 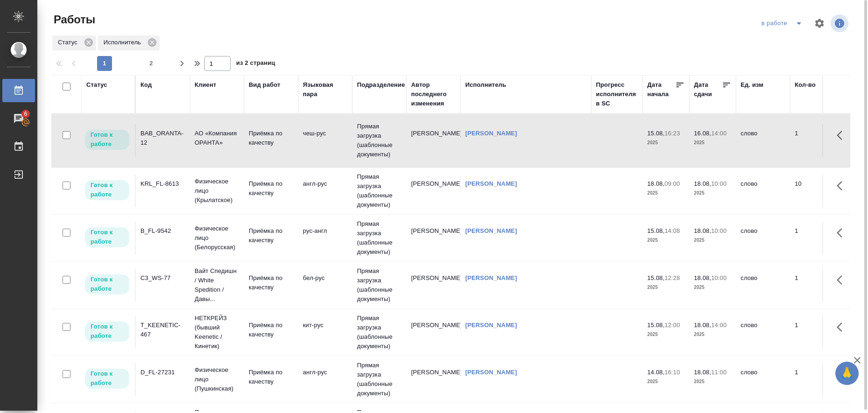 What do you see at coordinates (702, 133) in the screenshot?
I see `p: 16.08,` at bounding box center [702, 133].